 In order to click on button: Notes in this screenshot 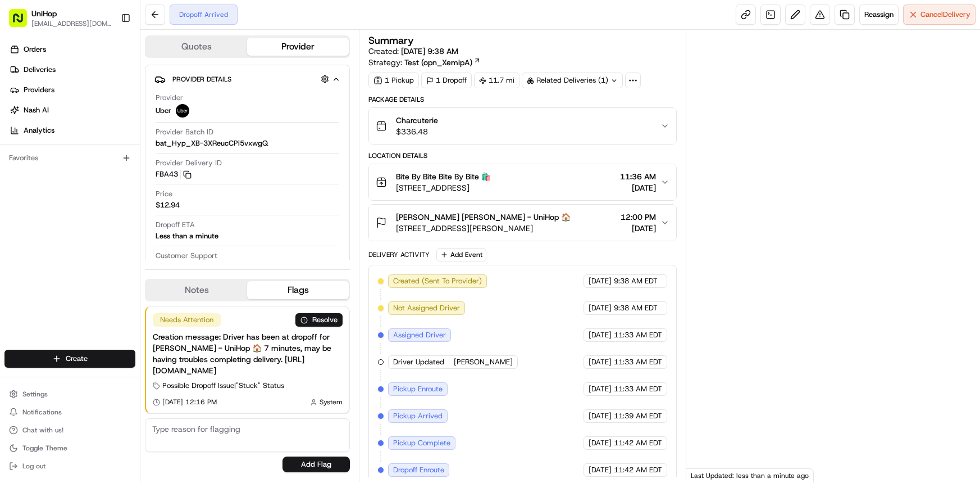, I will do `click(197, 290)`.